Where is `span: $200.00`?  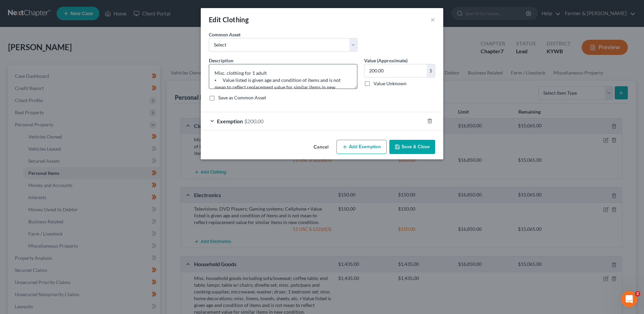 span: $200.00 is located at coordinates (254, 121).